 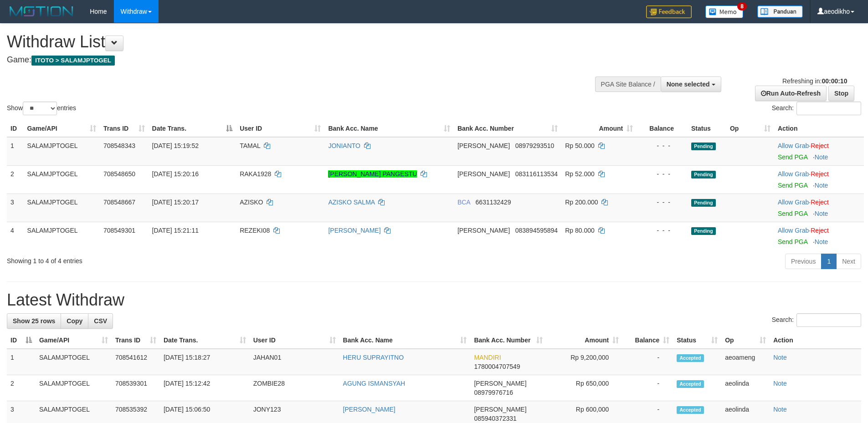 What do you see at coordinates (746, 363) in the screenshot?
I see `td: aeoameng` at bounding box center [746, 363].